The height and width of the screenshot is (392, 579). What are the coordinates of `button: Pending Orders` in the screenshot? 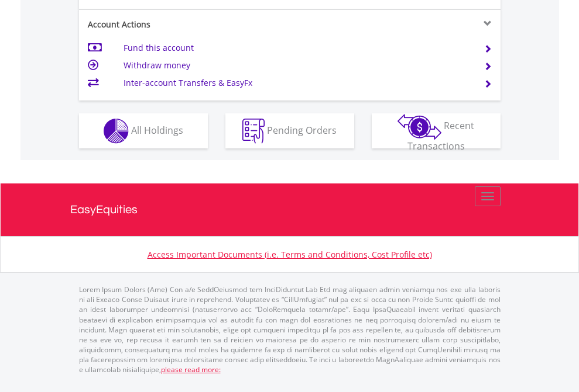 It's located at (290, 131).